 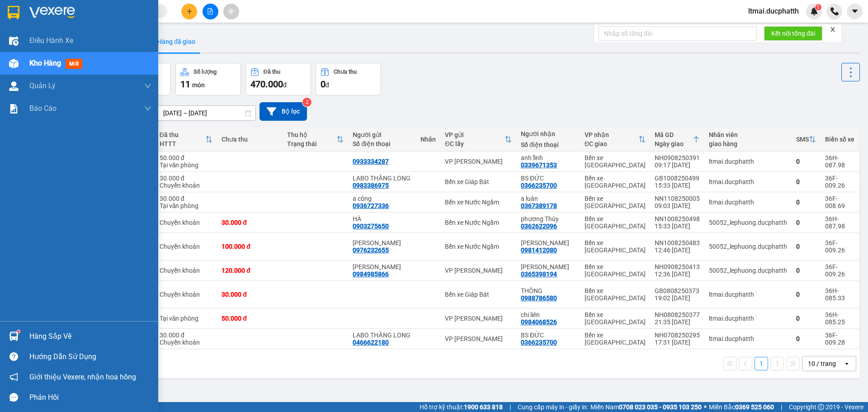 I want to click on div: ĐC lấy, so click(x=475, y=144).